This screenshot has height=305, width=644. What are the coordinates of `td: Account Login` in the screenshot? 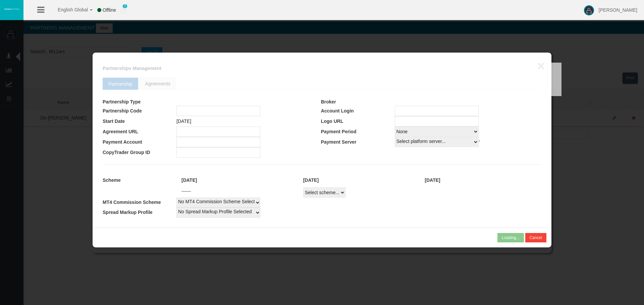 It's located at (358, 111).